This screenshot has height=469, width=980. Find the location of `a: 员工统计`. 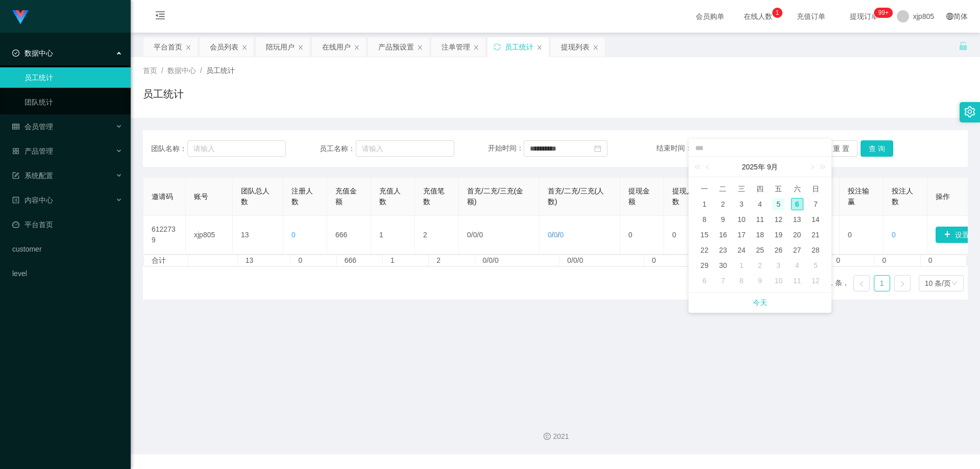

a: 员工统计 is located at coordinates (74, 78).